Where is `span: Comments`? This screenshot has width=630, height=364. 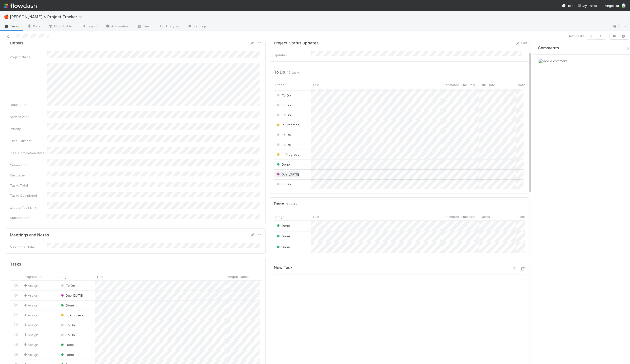
span: Comments is located at coordinates (549, 48).